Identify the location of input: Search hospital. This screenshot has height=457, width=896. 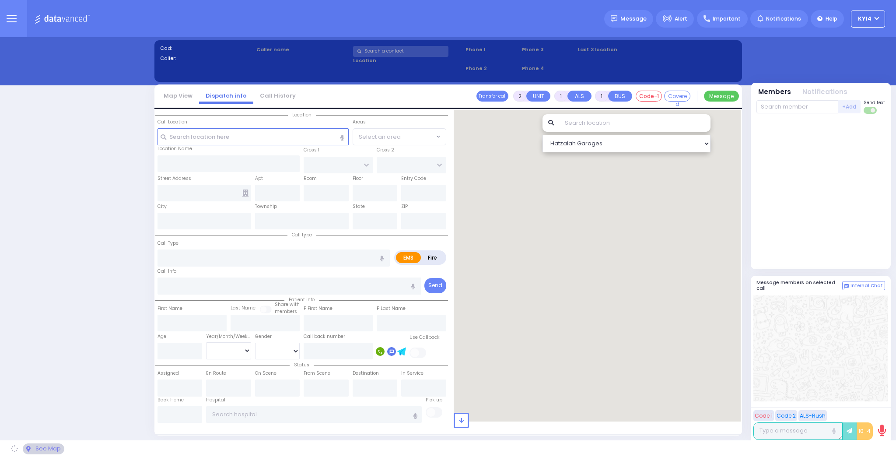
(314, 414).